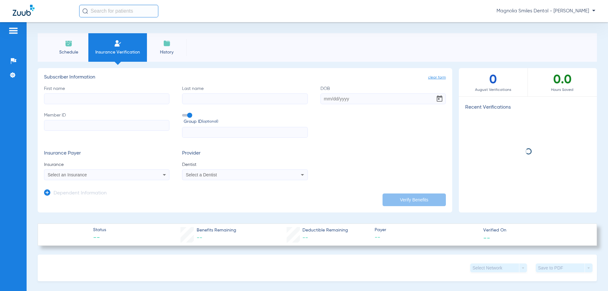 Image resolution: width=608 pixels, height=291 pixels. I want to click on img: Manual Insurance Verification, so click(118, 43).